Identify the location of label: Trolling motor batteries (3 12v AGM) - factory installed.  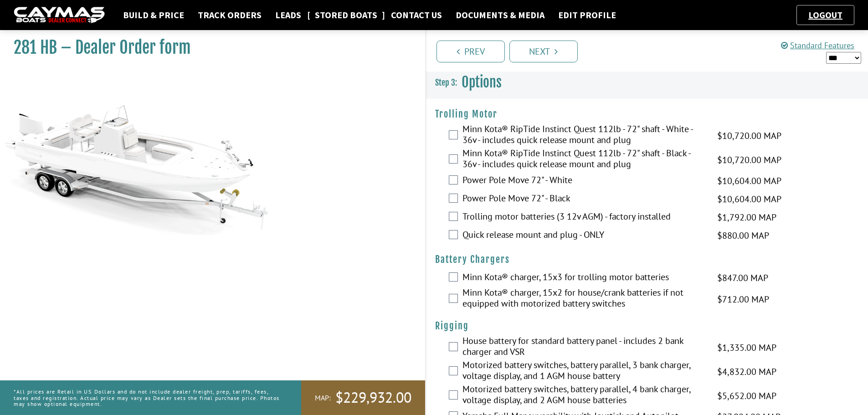
(584, 218).